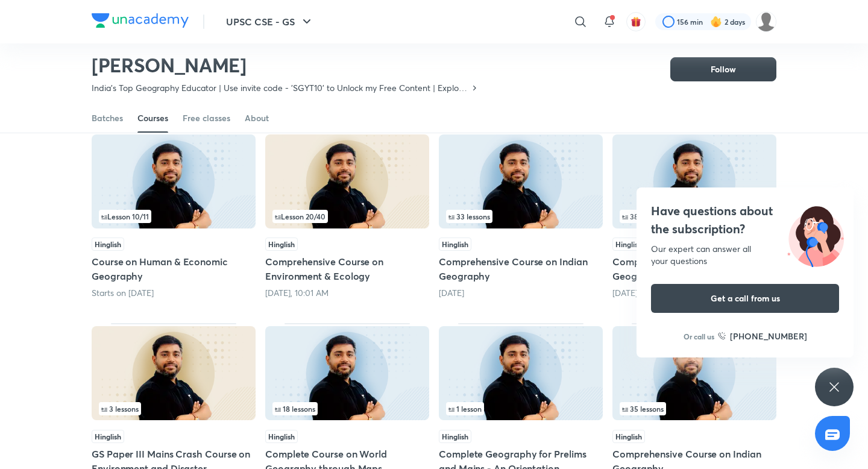 Image resolution: width=868 pixels, height=469 pixels. What do you see at coordinates (174, 269) in the screenshot?
I see `h5: Course on Human & Economic Geography` at bounding box center [174, 269].